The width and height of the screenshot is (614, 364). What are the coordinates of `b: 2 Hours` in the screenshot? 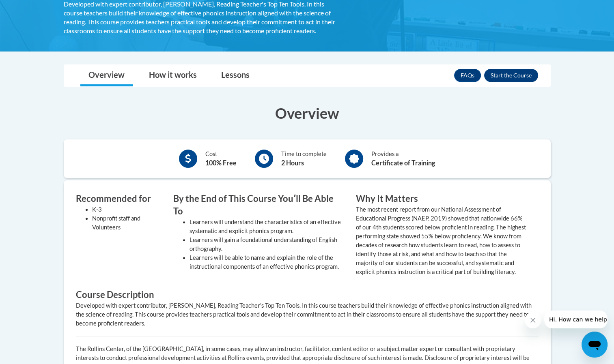 It's located at (292, 162).